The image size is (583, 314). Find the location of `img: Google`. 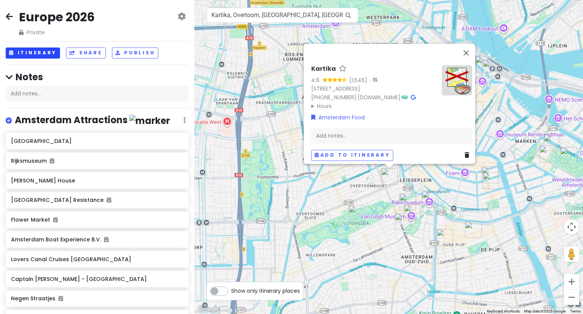

img: Google is located at coordinates (209, 309).